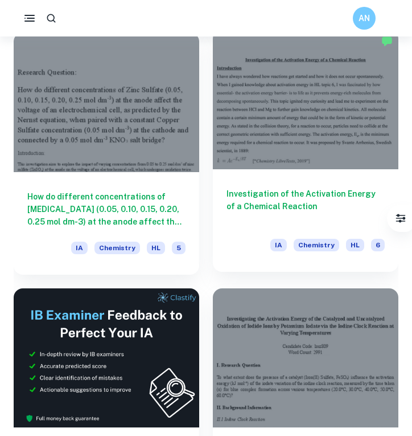  What do you see at coordinates (364, 18) in the screenshot?
I see `button: AN` at bounding box center [364, 18].